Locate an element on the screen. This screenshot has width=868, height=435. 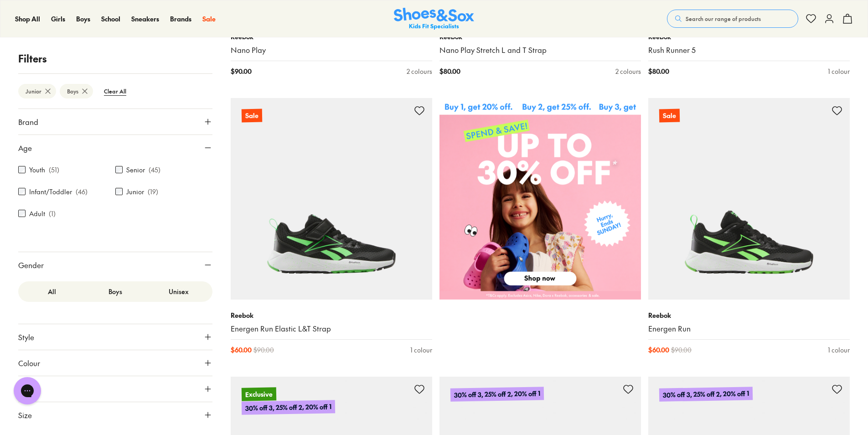
button: Gorgias live chat is located at coordinates (18, 17).